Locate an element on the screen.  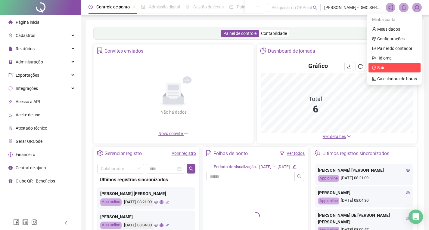
span: info-circle is located at coordinates (11, 168).